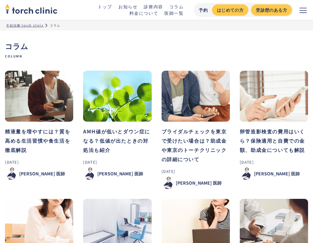  Describe the element at coordinates (174, 13) in the screenshot. I see `a: 医師一覧` at that location.